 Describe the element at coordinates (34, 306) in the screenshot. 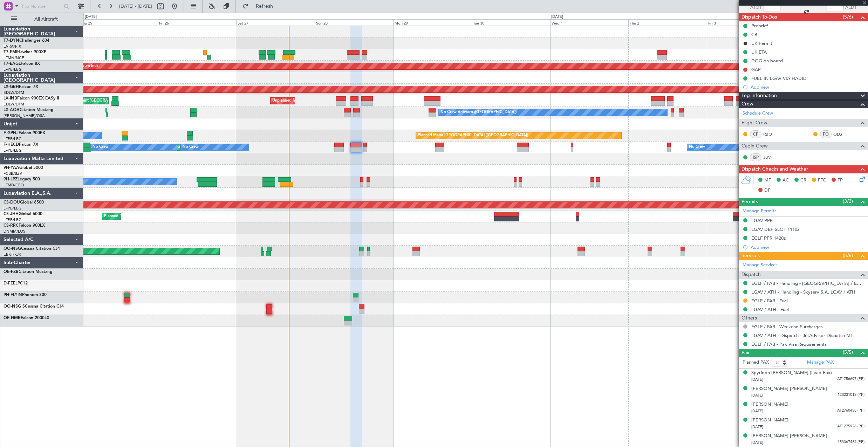

I see `a: OO-NSG SCessna Citation CJ4` at that location.